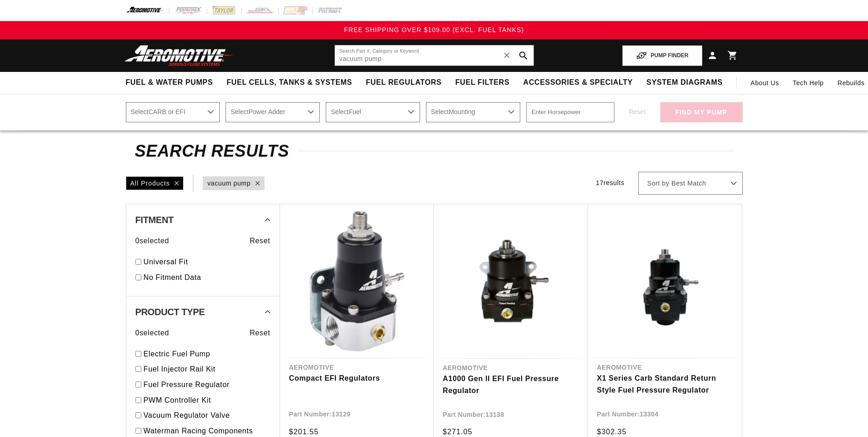  What do you see at coordinates (207, 431) in the screenshot?
I see `a: Waterman Racing Components` at bounding box center [207, 431].